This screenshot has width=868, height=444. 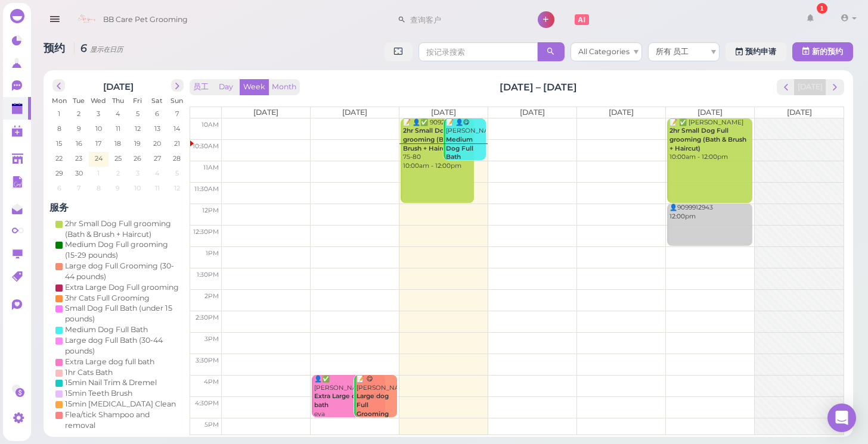 What do you see at coordinates (438, 145) in the screenshot?
I see `div: 📝 👤✅ 9092923430 75-80 10:00am - 12:00pm` at bounding box center [438, 145].